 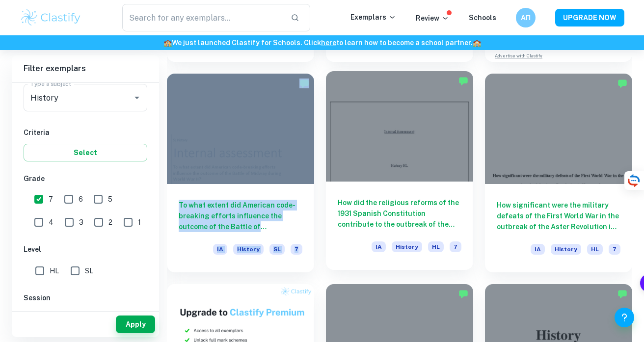 What do you see at coordinates (399, 173) in the screenshot?
I see `a: How did the religious reforms of the 1931 Spanish Constitution contribute to the outbreak of the ...` at bounding box center [399, 173].